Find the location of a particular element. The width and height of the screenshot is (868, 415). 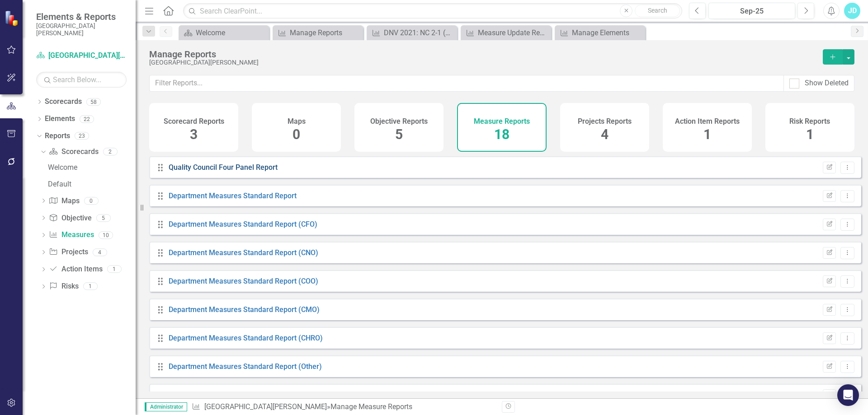

div: 4 is located at coordinates (100, 252).